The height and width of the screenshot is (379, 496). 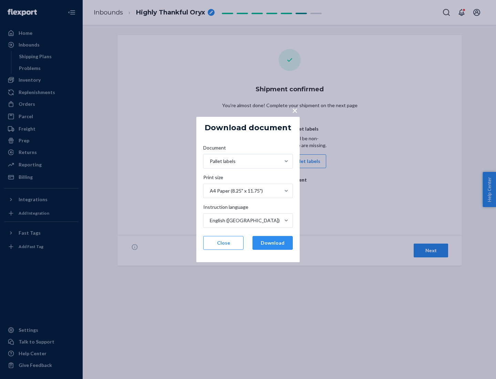 What do you see at coordinates (223, 243) in the screenshot?
I see `button: Close` at bounding box center [223, 243].